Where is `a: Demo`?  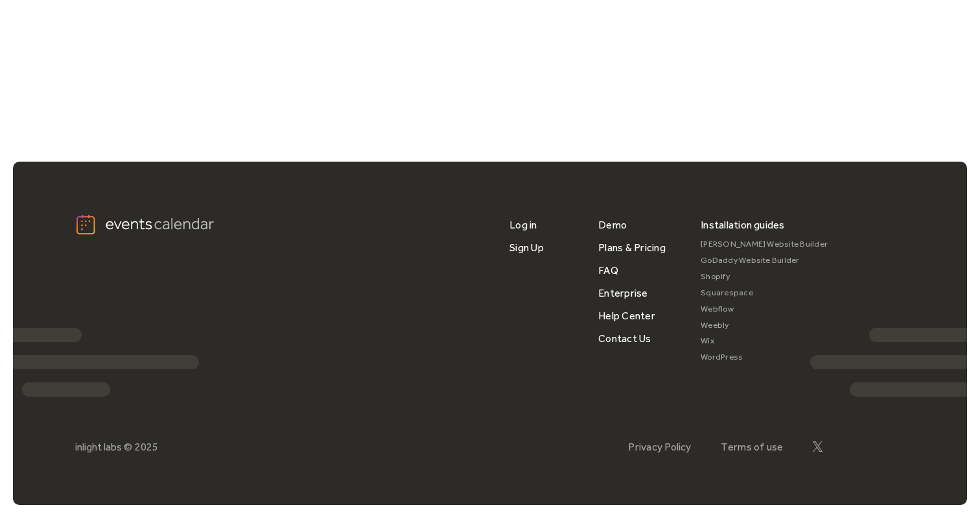
a: Demo is located at coordinates (612, 224).